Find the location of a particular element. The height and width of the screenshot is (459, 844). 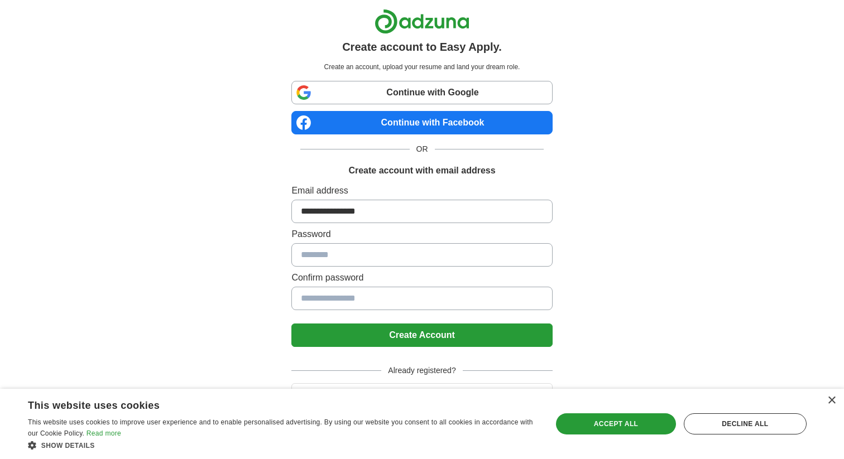

label: Confirm password is located at coordinates (421, 278).